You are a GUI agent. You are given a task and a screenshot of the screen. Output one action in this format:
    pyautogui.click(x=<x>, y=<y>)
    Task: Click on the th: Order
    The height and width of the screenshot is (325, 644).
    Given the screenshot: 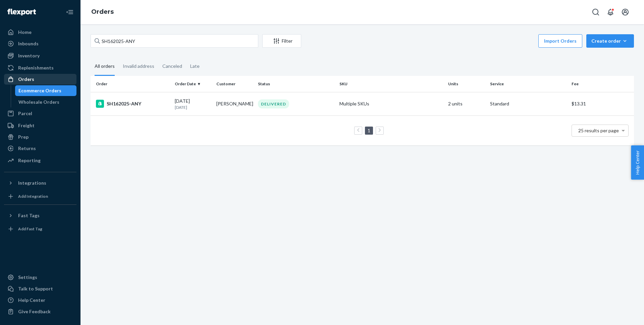 What is the action you would take?
    pyautogui.click(x=131, y=84)
    